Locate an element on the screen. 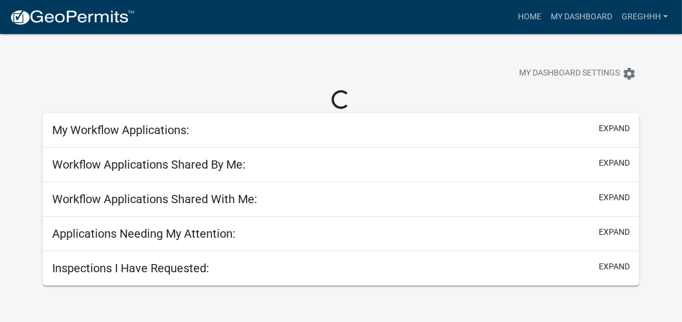  a: Home is located at coordinates (530, 17).